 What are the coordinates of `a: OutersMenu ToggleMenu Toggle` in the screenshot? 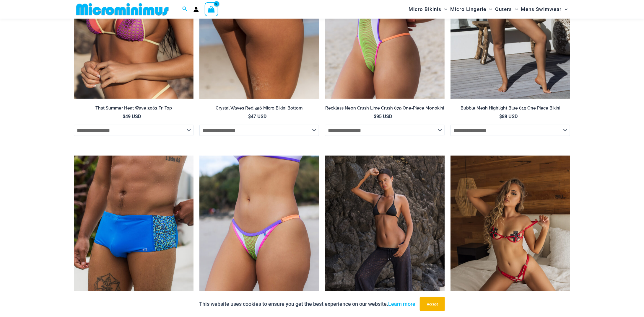 It's located at (506, 9).